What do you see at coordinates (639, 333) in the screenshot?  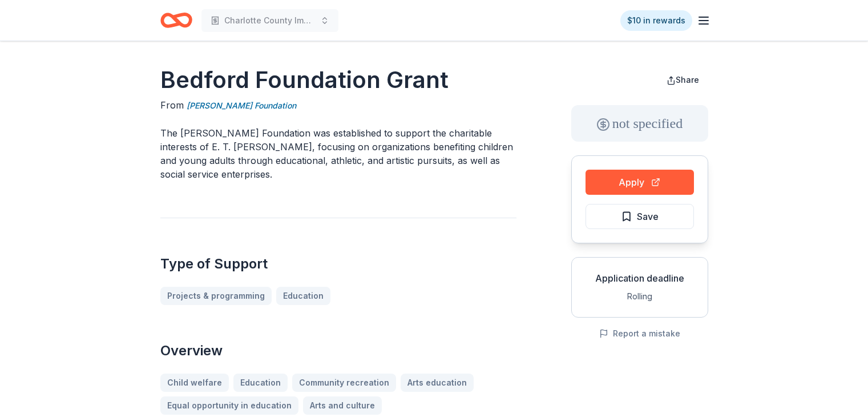 I see `button: Report a mistake` at bounding box center [639, 333].